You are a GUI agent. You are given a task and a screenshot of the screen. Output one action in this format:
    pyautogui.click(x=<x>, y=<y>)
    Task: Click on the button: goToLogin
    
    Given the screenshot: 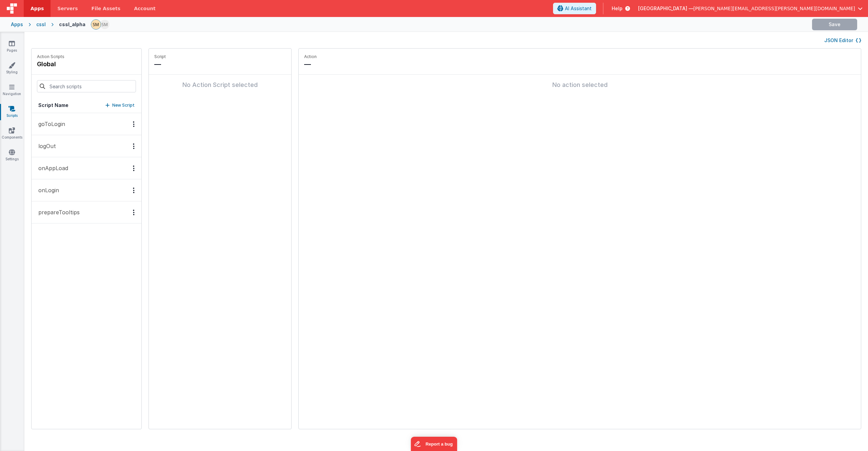 What is the action you would take?
    pyautogui.click(x=87, y=124)
    